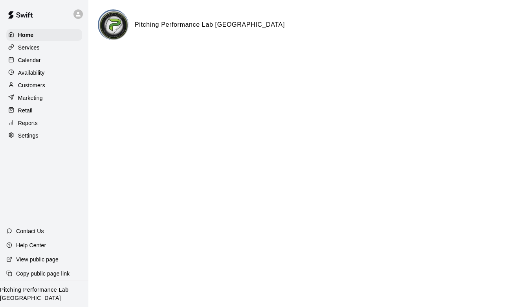 The image size is (528, 307). Describe the element at coordinates (28, 136) in the screenshot. I see `p: Settings` at that location.